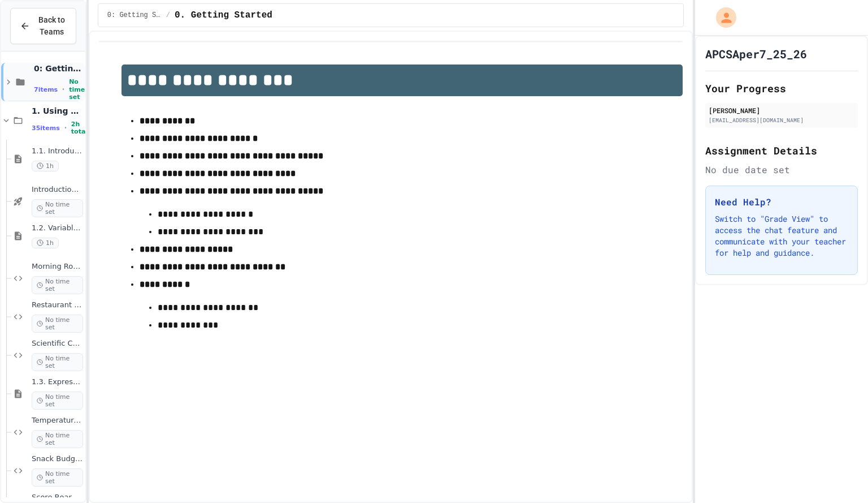  I want to click on span: Temperature Display Fix, so click(57, 420).